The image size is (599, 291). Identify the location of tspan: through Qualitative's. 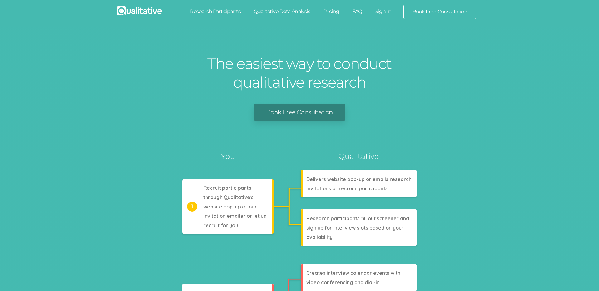
(228, 197).